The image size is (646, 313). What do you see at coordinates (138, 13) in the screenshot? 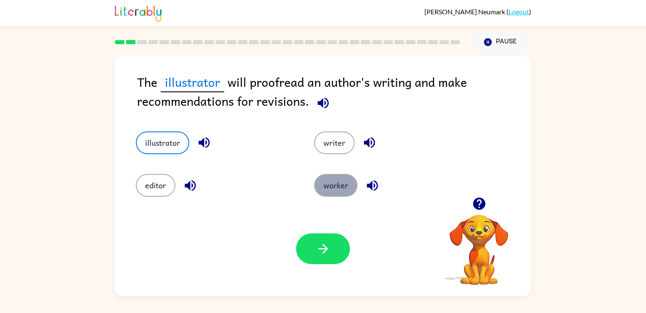
I see `img: Literably` at bounding box center [138, 13].